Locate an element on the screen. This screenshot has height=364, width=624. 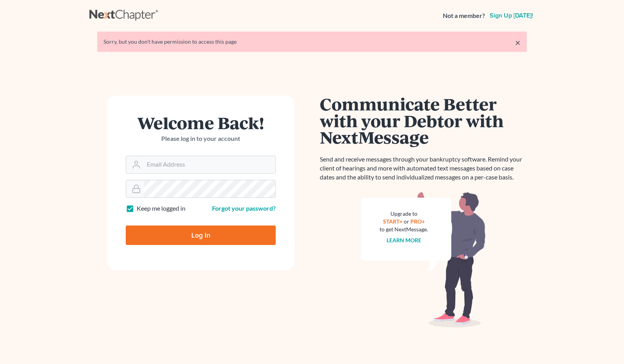
a: Learn more is located at coordinates (404, 240).